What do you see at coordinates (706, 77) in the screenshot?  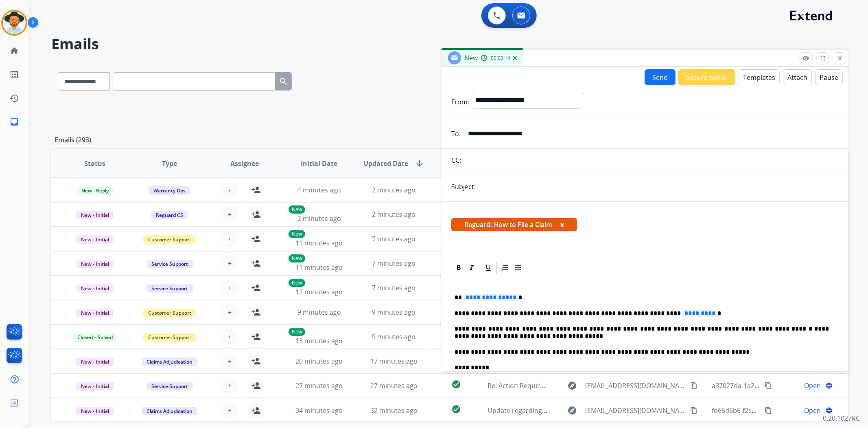 I see `button: Secure Notes` at bounding box center [706, 77].